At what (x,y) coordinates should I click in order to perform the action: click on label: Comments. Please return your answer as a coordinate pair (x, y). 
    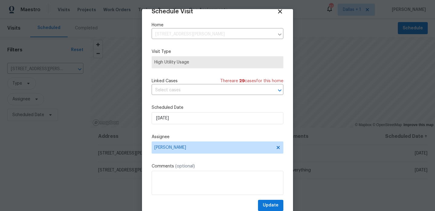
    Looking at the image, I should click on (218, 166).